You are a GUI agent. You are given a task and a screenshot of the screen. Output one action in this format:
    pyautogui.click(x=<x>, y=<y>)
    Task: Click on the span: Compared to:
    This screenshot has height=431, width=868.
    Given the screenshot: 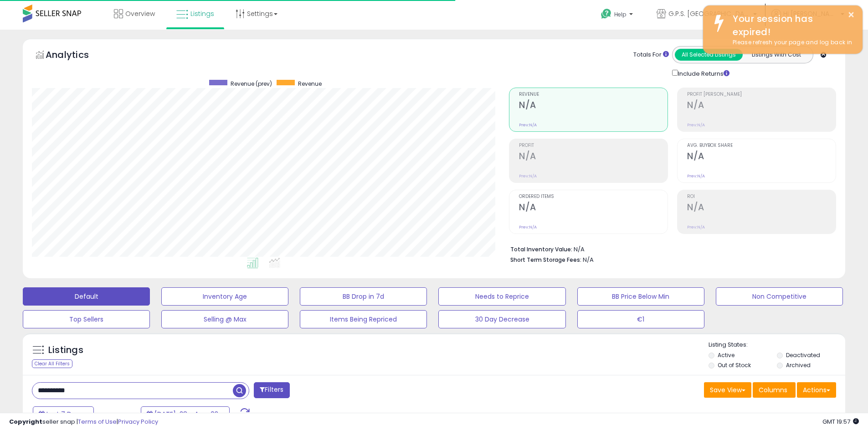 What is the action you would take?
    pyautogui.click(x=116, y=415)
    